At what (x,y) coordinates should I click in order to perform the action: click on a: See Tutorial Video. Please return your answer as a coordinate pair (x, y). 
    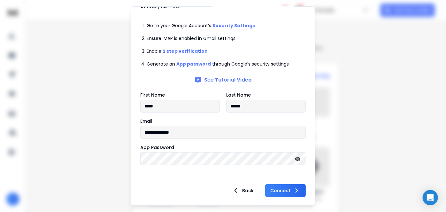
    Looking at the image, I should click on (223, 80).